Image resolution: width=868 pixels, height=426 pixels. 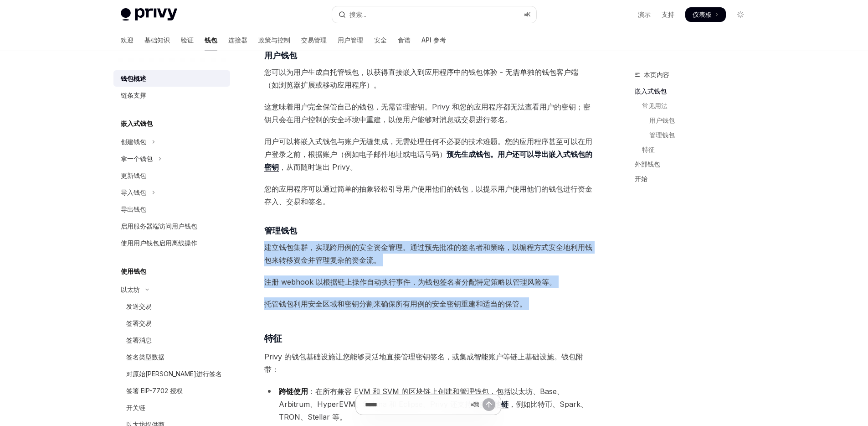 I want to click on font: 创建钱包, so click(x=133, y=141).